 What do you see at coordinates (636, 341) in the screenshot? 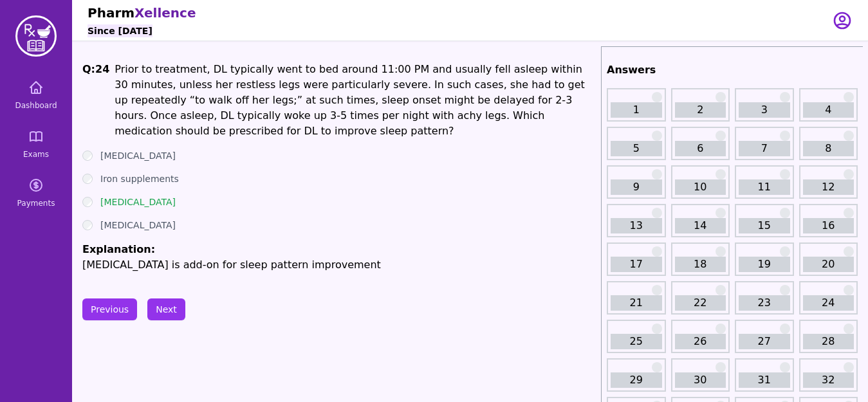
I see `a: 25` at bounding box center [636, 341].